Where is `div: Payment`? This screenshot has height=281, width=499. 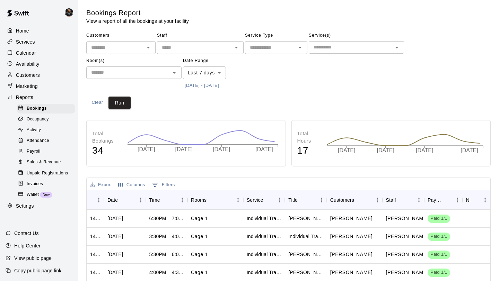 div: Payment is located at coordinates (435, 200).